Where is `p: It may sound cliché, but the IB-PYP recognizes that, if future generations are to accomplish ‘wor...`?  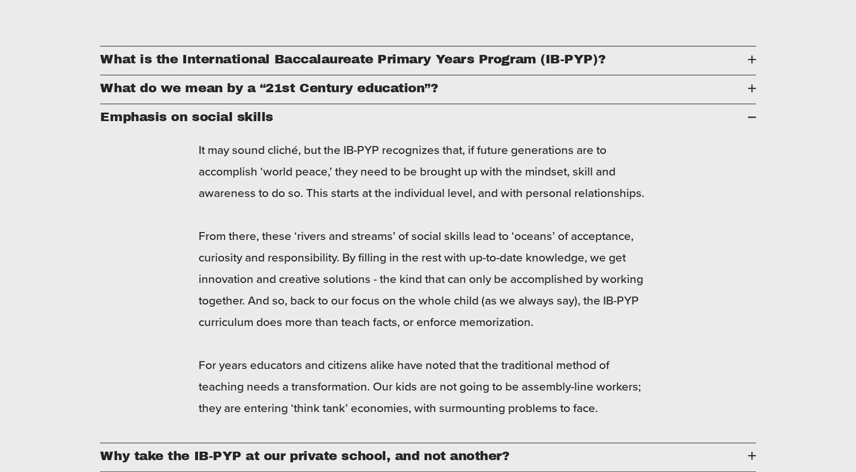
p: It may sound cliché, but the IB-PYP recognizes that, if future generations are to accomplish ‘wor... is located at coordinates (428, 278).